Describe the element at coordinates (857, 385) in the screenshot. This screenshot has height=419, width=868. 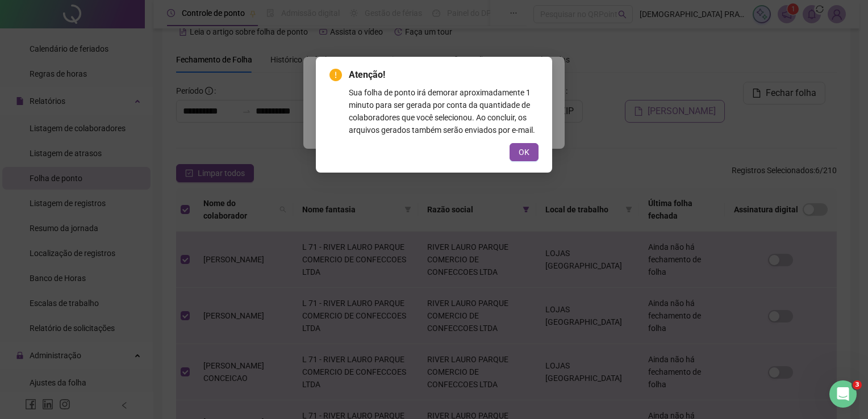
I see `span: 3` at that location.